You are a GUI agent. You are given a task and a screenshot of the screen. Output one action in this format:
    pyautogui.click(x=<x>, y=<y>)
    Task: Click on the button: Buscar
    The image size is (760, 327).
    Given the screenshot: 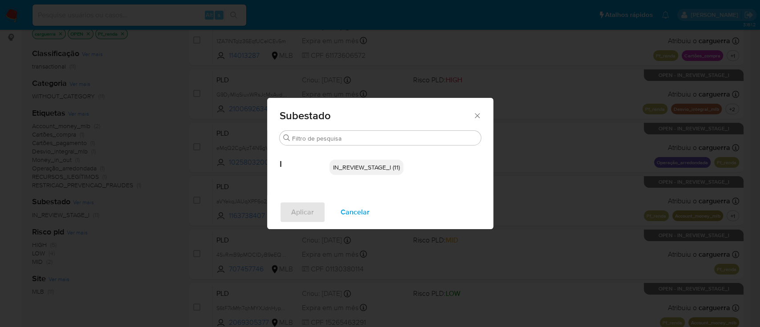 What is the action you would take?
    pyautogui.click(x=287, y=138)
    